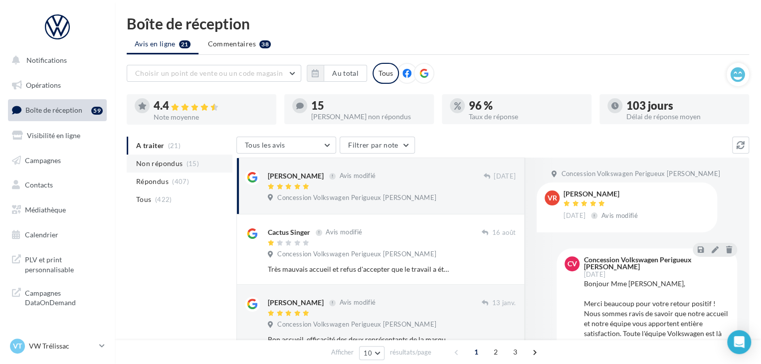  I want to click on a: Visibilité en ligne, so click(57, 136).